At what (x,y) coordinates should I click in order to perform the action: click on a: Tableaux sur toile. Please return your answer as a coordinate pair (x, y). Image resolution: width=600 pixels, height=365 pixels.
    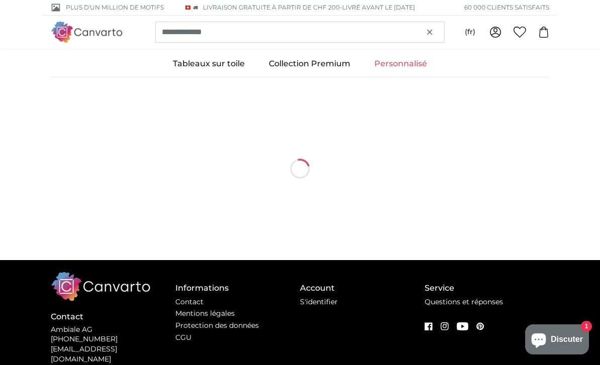
    Looking at the image, I should click on (209, 64).